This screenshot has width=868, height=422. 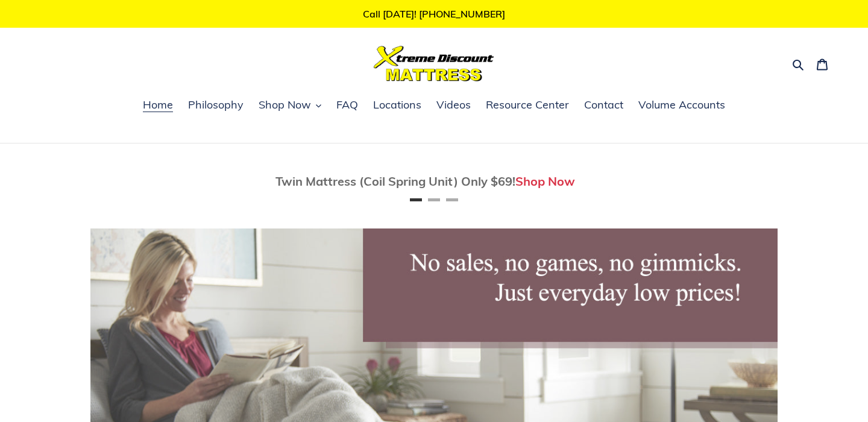 What do you see at coordinates (216, 106) in the screenshot?
I see `a: Philosophy` at bounding box center [216, 106].